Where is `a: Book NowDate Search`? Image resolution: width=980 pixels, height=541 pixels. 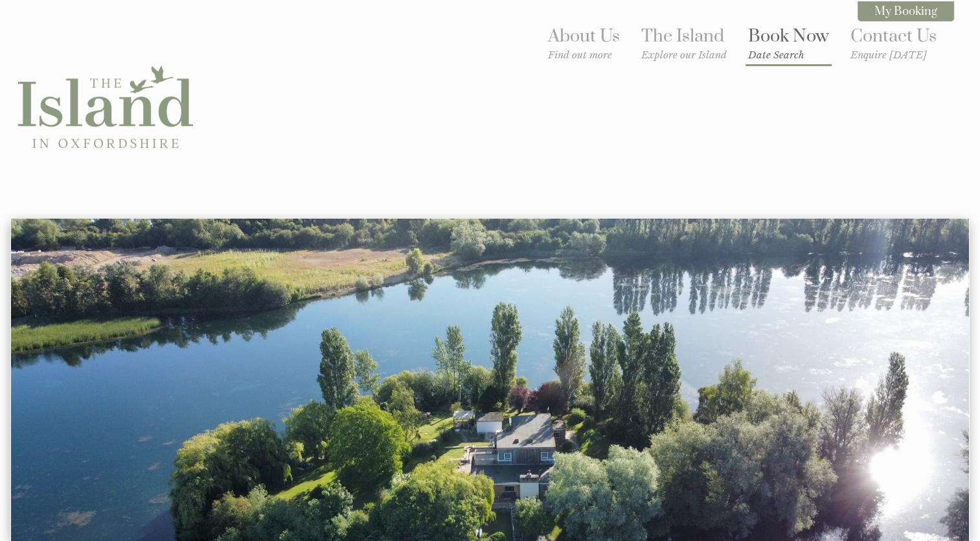 a: Book NowDate Search is located at coordinates (788, 43).